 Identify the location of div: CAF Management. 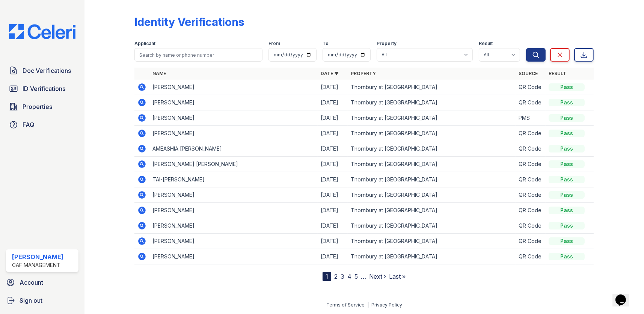
(38, 265).